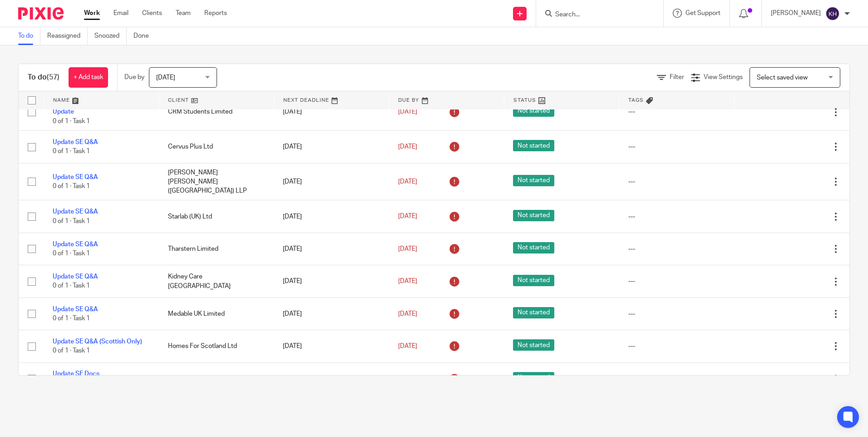 This screenshot has height=437, width=868. What do you see at coordinates (92, 13) in the screenshot?
I see `a: Work` at bounding box center [92, 13].